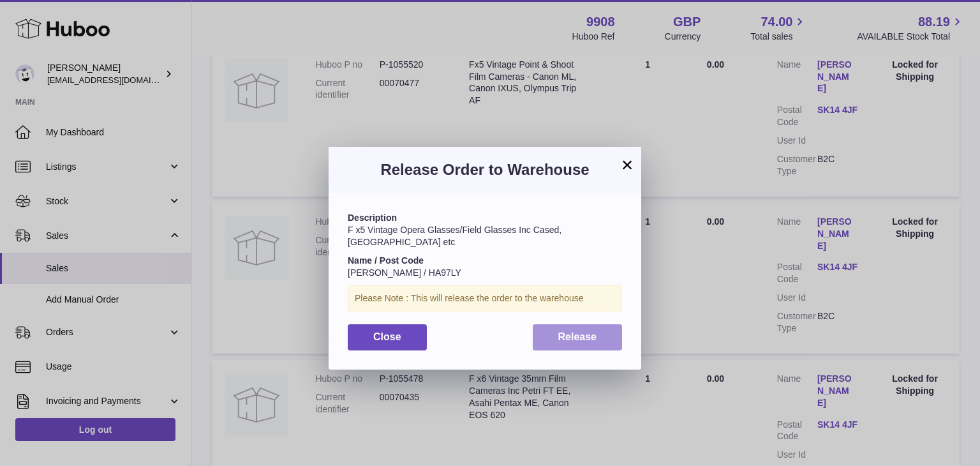 Image resolution: width=980 pixels, height=466 pixels. What do you see at coordinates (387, 337) in the screenshot?
I see `button: Close` at bounding box center [387, 337].